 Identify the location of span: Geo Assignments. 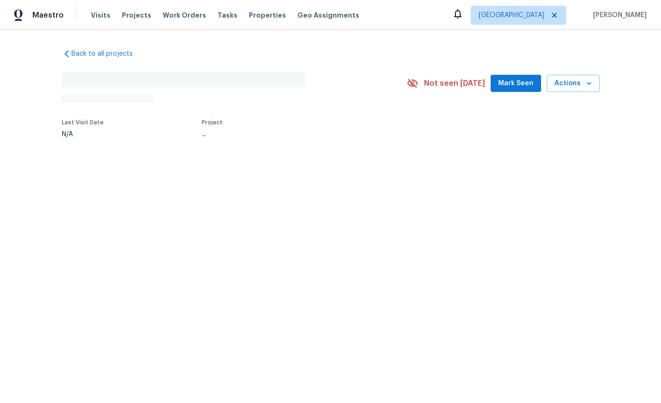
(328, 15).